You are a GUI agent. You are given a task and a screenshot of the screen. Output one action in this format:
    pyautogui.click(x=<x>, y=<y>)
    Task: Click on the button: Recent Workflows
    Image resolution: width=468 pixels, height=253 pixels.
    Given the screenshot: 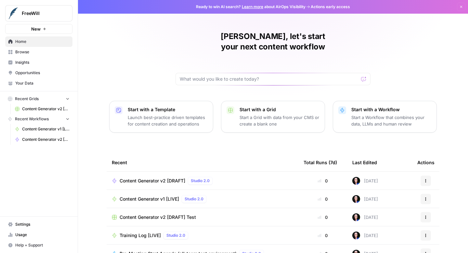 What is the action you would take?
    pyautogui.click(x=39, y=119)
    